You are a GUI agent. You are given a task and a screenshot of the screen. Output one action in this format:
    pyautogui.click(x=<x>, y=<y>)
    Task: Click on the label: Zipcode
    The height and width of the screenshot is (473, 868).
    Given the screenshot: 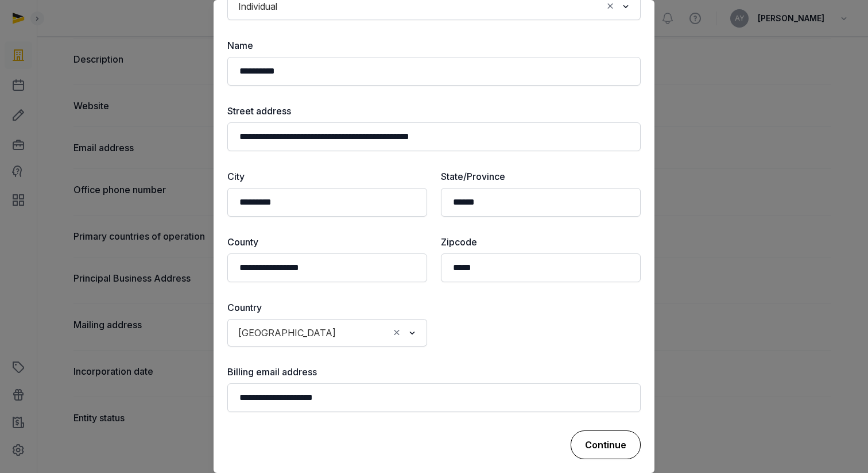 What is the action you would take?
    pyautogui.click(x=541, y=242)
    